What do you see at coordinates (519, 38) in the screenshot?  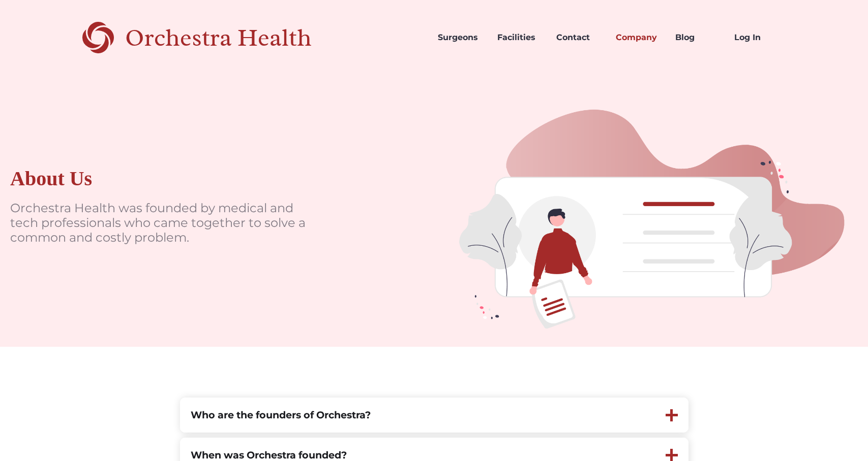 I see `a: Facilities` at bounding box center [519, 38].